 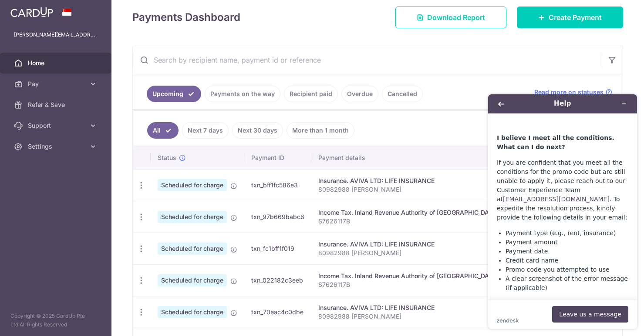 What do you see at coordinates (86, 155) in the screenshot?
I see `li: Payment amount` at bounding box center [86, 155].